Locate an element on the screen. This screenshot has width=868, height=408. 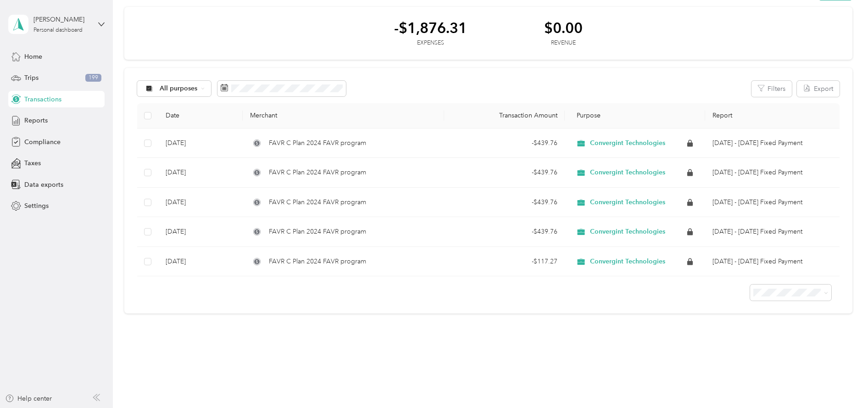
th: Report is located at coordinates (773, 116).